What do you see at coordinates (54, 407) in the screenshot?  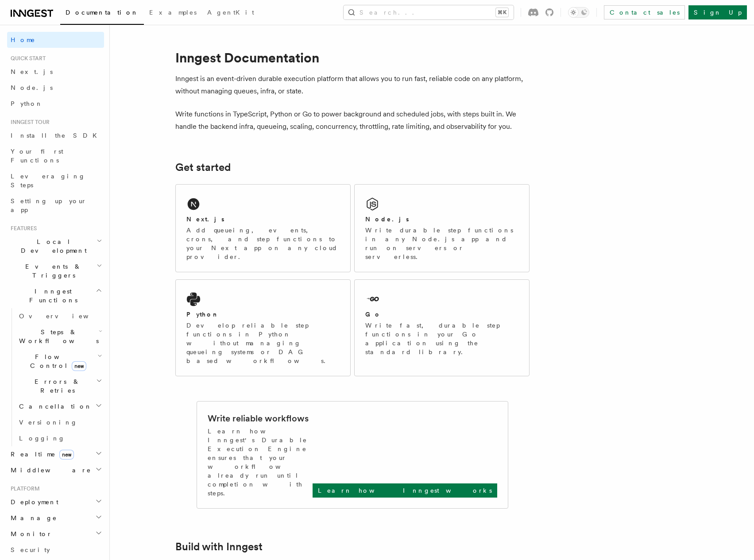 I see `span: Cancellation` at bounding box center [54, 407].